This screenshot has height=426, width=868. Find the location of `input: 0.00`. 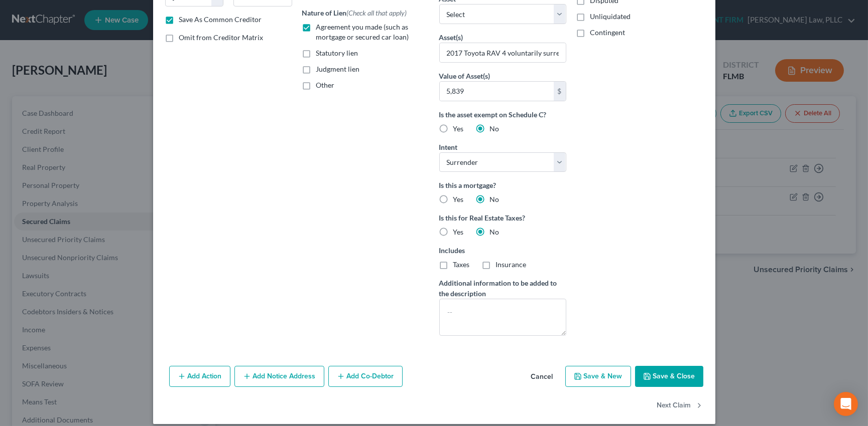

input: 0.00 is located at coordinates (496, 92).